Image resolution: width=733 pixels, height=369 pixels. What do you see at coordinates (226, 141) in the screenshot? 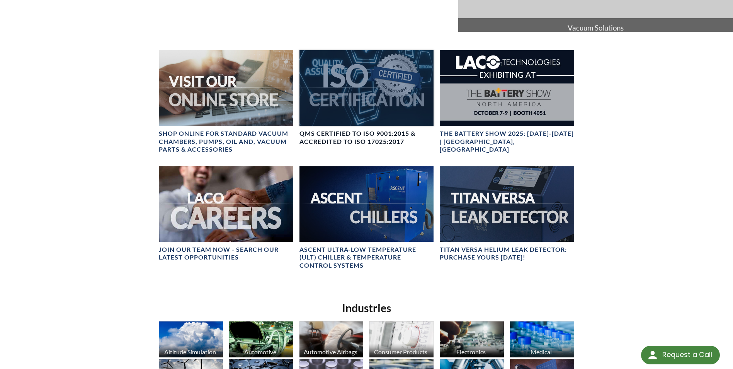
I see `h4: SHOP ONLINE FOR STANDARD VACUUM CHAMBERS, PUMPS, OIL AND, VACUUM PARTS & ACCESSORIES` at bounding box center [226, 141].